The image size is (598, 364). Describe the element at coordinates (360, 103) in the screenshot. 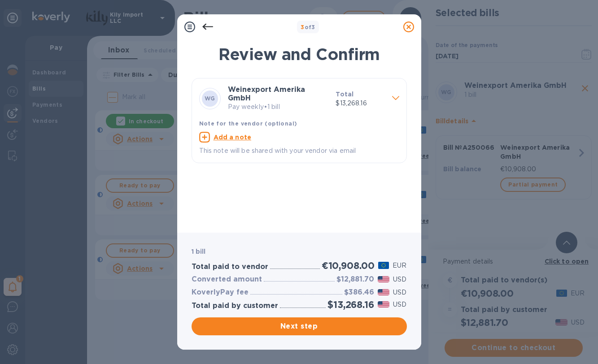

I see `p: $13,268.16` at that location.